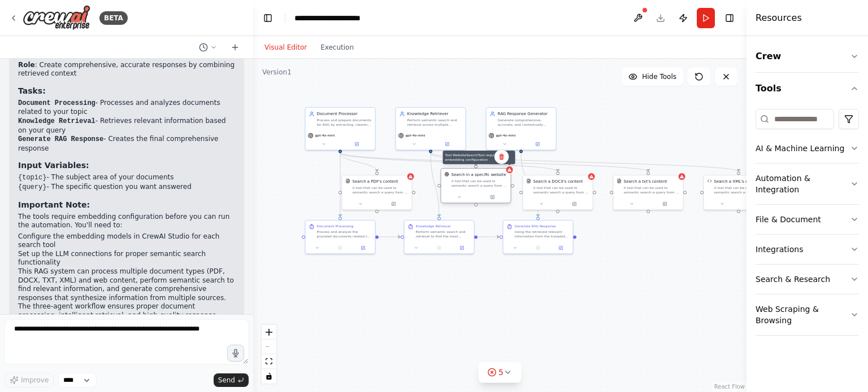 This screenshot has height=392, width=868. I want to click on div: Generate RAG ResponseUsing the retrieved relevant information from the knowledge retrieval proces..., so click(538, 237).